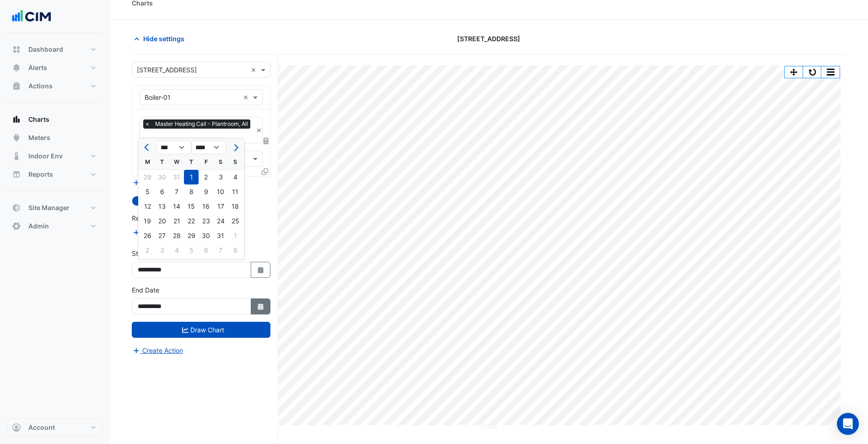 The width and height of the screenshot is (868, 444). What do you see at coordinates (17, 226) in the screenshot?
I see `app-icon: Admin` at bounding box center [17, 226].